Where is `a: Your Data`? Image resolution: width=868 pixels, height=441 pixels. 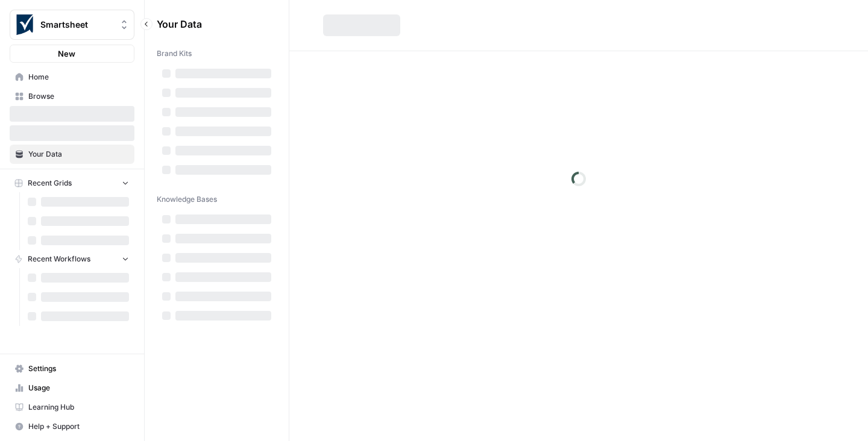 a: Your Data is located at coordinates (71, 154).